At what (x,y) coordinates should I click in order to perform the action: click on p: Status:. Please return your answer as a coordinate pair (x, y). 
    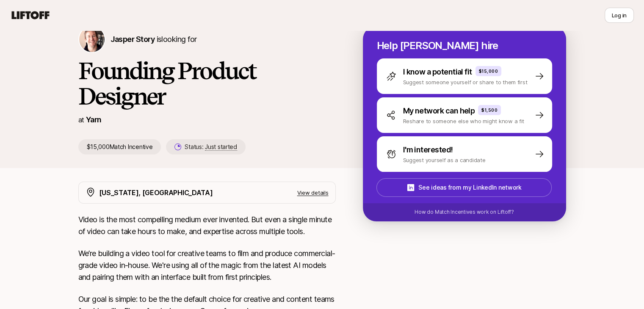
    Looking at the image, I should click on (210, 147).